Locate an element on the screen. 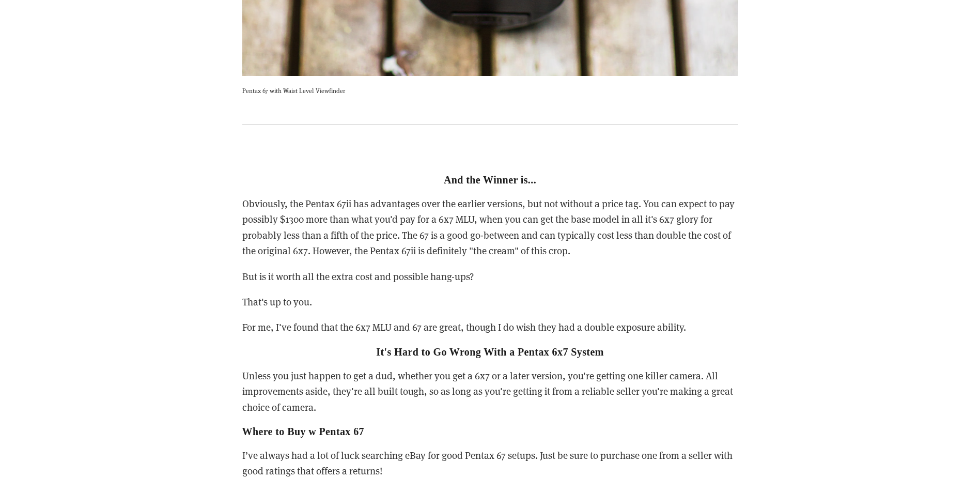 The width and height of the screenshot is (980, 493). p: But is it worth all the extra cost and possible hang-ups? is located at coordinates (490, 277).